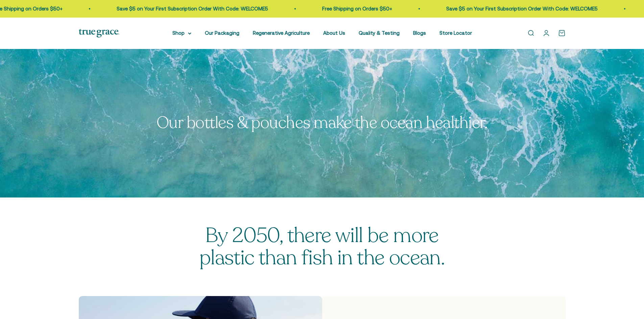 Image resolution: width=644 pixels, height=319 pixels. What do you see at coordinates (322, 122) in the screenshot?
I see `split-lines: Our bottles & pouches make the ocean healthier.` at bounding box center [322, 122].